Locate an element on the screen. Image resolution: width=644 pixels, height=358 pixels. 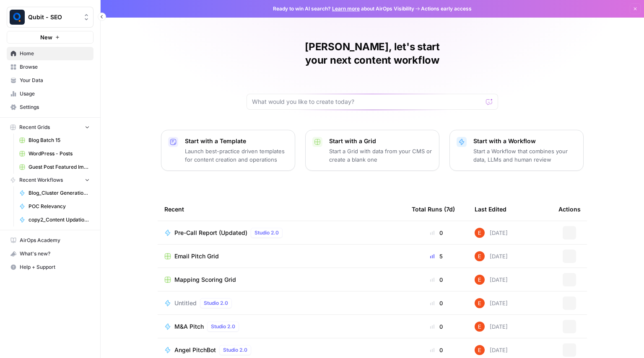
button: Start with a GridStart a Grid with data from your CMS or create a blank one is located at coordinates (372, 150).